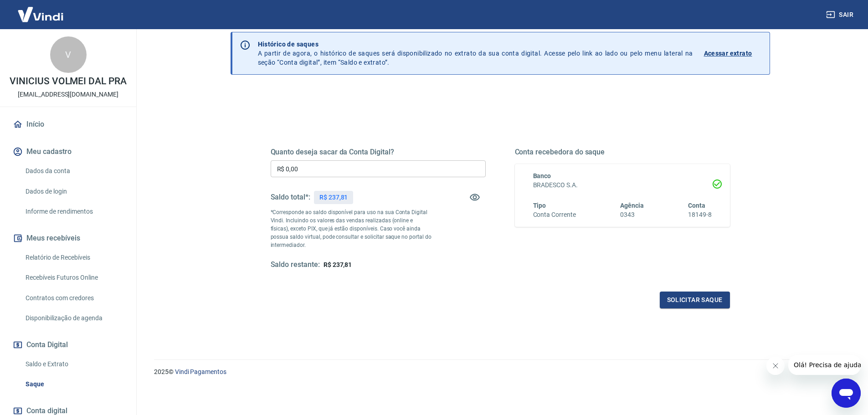  What do you see at coordinates (73, 318) in the screenshot?
I see `a: Disponibilização de agenda` at bounding box center [73, 318].